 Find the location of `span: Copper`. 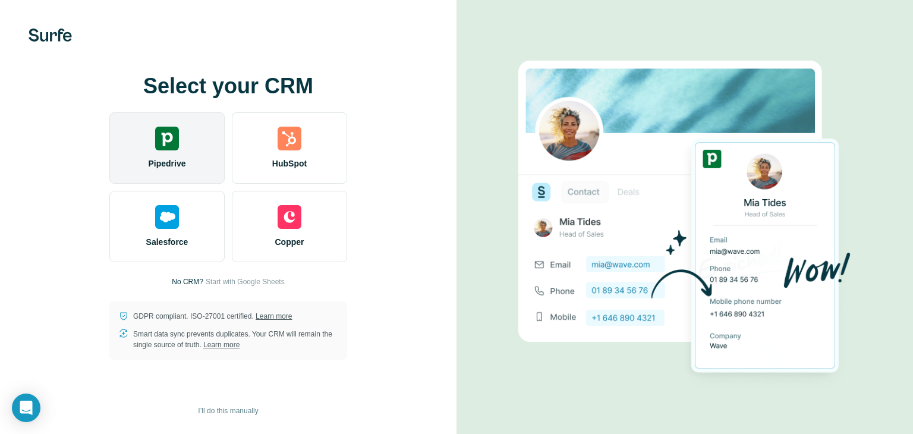

span: Copper is located at coordinates (290, 242).